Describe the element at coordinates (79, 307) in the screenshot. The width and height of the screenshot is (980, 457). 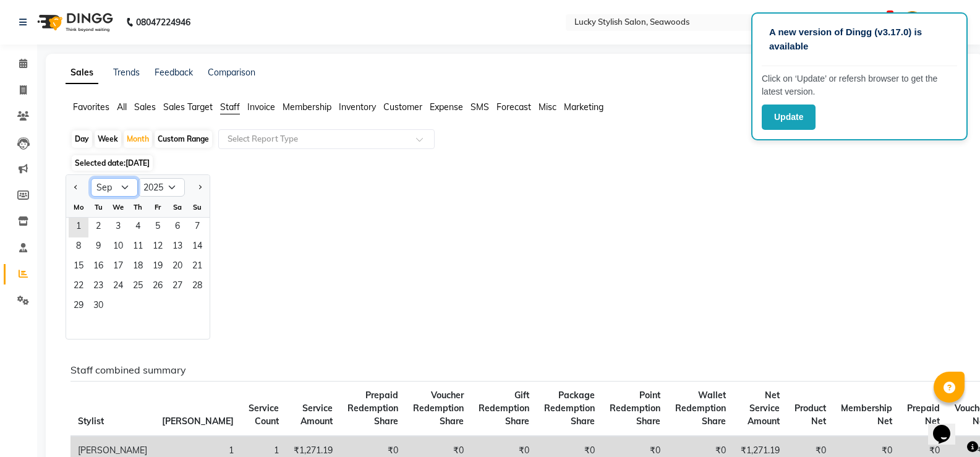
I see `span: 29` at that location.